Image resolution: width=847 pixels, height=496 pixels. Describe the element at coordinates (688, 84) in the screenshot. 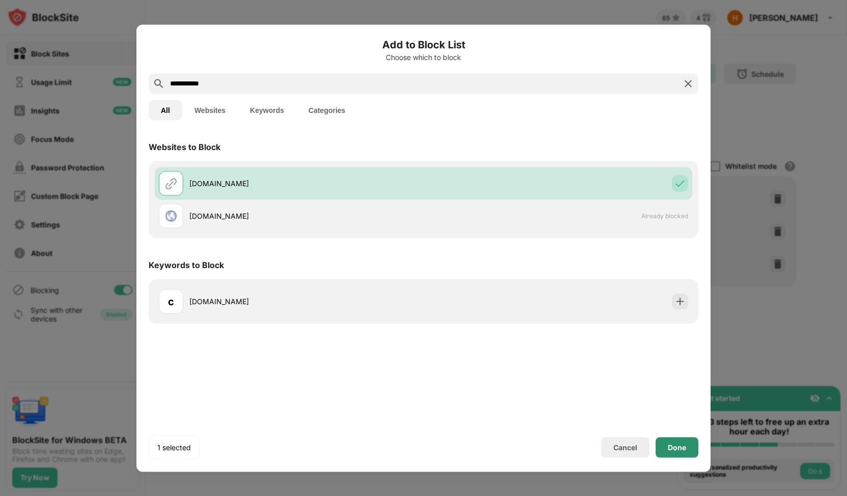

I see `img: search-close` at that location.